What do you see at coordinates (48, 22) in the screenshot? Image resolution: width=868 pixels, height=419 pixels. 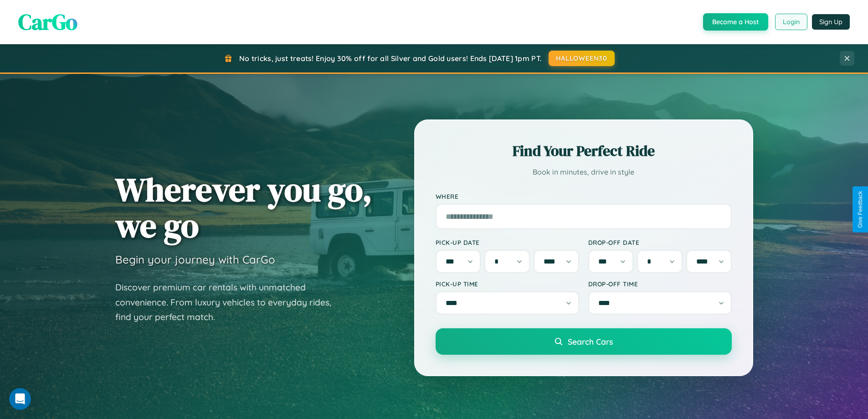 I see `span: CarGo` at bounding box center [48, 22].